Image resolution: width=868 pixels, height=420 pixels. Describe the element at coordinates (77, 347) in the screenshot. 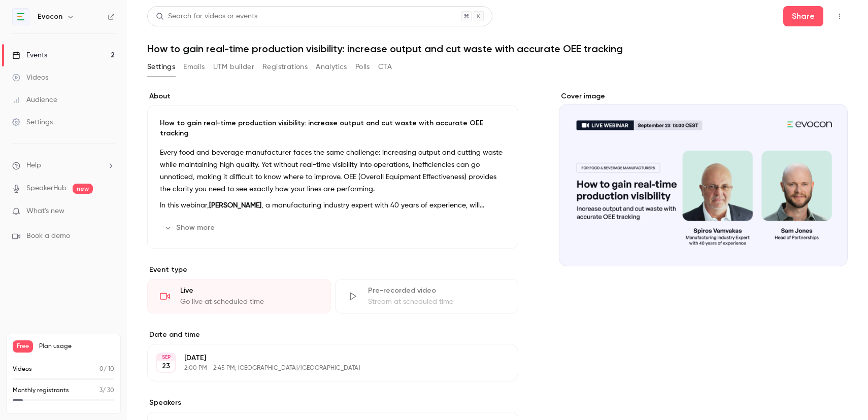

I see `span: Plan usage` at that location.